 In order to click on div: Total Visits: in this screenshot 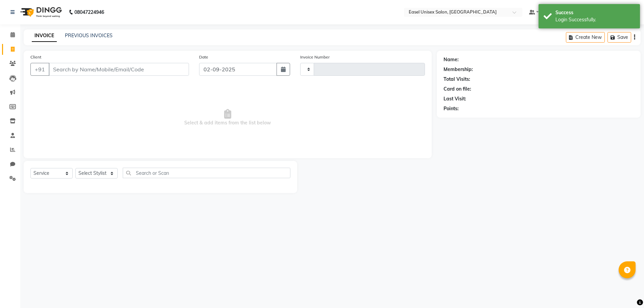, I will do `click(457, 79)`.